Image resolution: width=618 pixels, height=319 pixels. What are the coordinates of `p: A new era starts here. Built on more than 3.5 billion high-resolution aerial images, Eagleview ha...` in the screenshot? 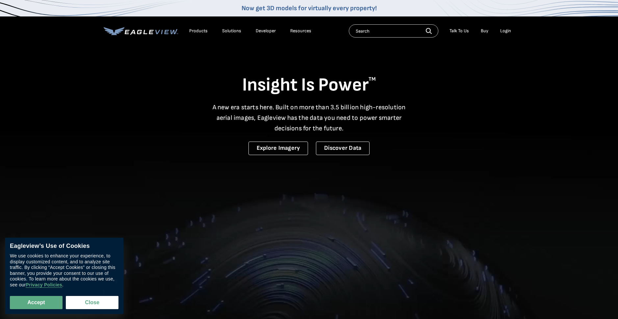 It's located at (309, 118).